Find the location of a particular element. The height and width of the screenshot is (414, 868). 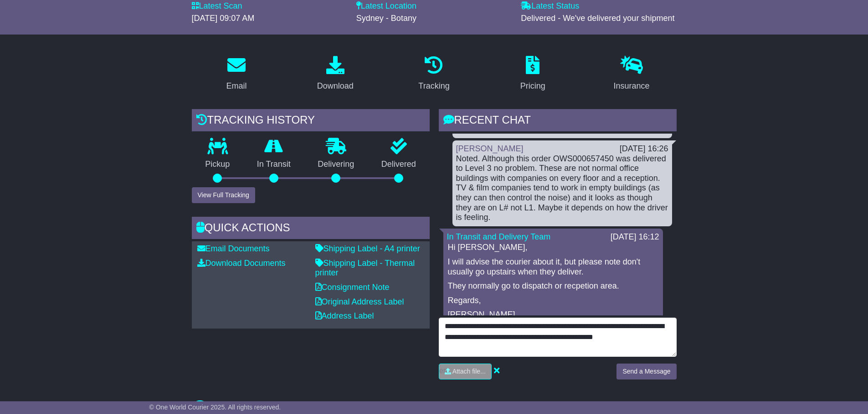

a: Consignment Note is located at coordinates (352, 287).